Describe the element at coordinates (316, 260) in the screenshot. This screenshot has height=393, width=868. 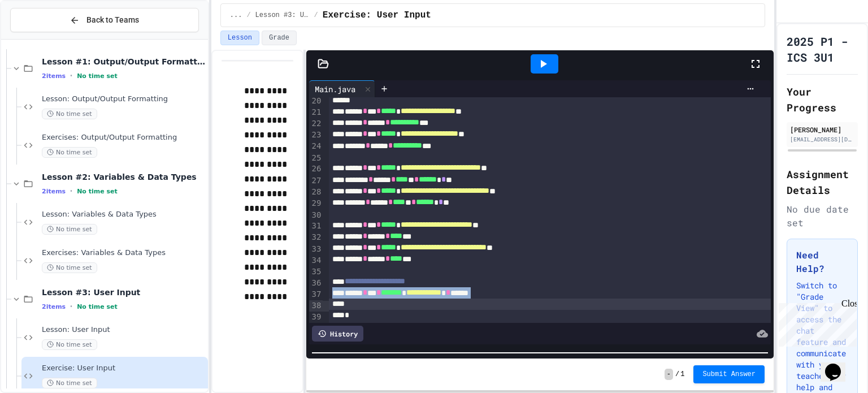
I see `div: 34` at that location.